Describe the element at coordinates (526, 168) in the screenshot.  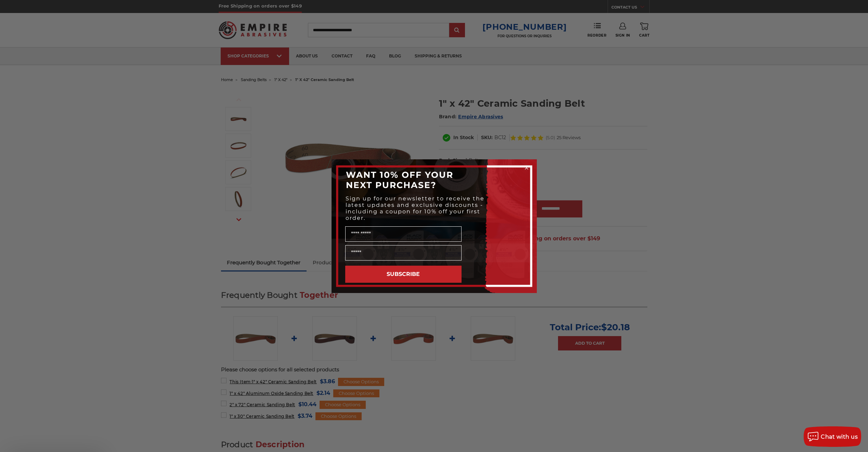
I see `button: Close dialog` at that location.